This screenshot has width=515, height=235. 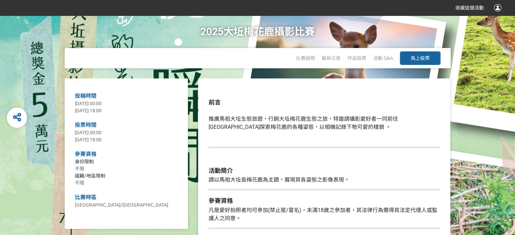 What do you see at coordinates (214, 102) in the screenshot?
I see `strong: 前言` at bounding box center [214, 102].